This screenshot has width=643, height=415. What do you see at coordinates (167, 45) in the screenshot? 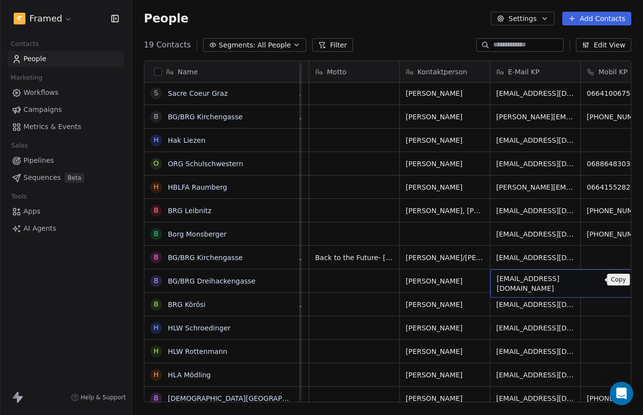
I see `span: 19 Contacts` at bounding box center [167, 45].